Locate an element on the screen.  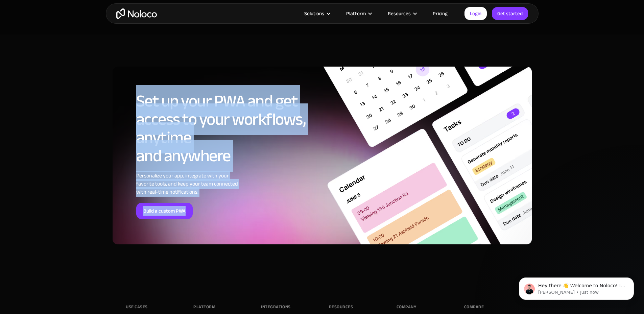
a: home is located at coordinates (137, 13).